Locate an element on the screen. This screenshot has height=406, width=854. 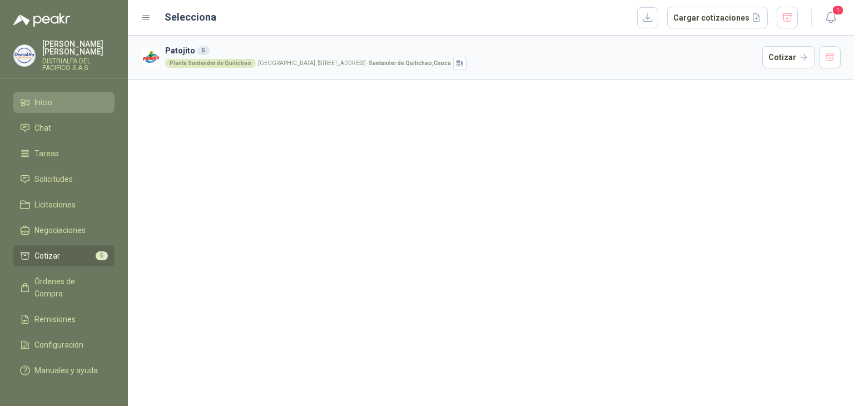
div: Planta Santander de Quilichao is located at coordinates (210, 63).